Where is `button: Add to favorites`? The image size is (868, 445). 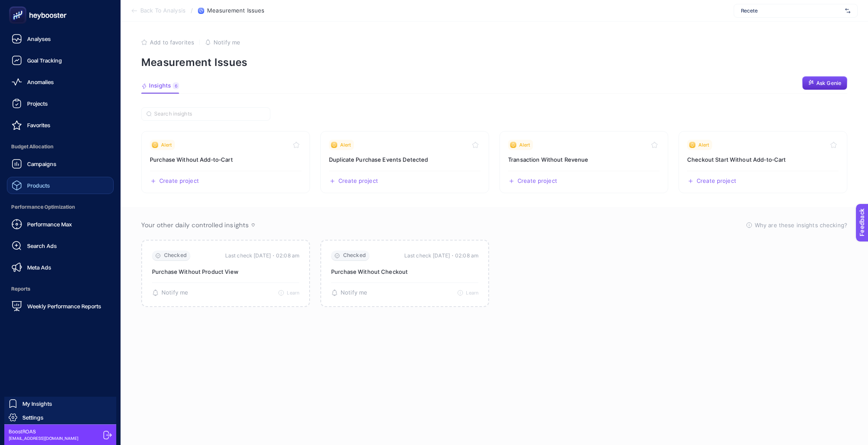 button: Add to favorites is located at coordinates (167, 43).